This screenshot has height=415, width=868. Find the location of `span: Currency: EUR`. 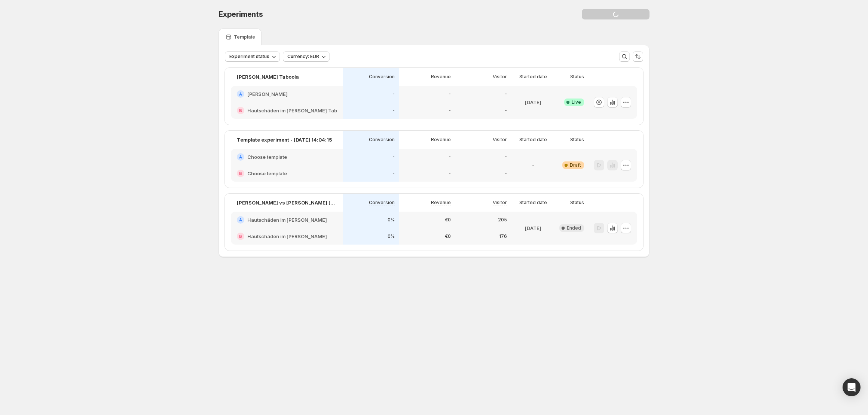

span: Currency: EUR is located at coordinates (303, 56).